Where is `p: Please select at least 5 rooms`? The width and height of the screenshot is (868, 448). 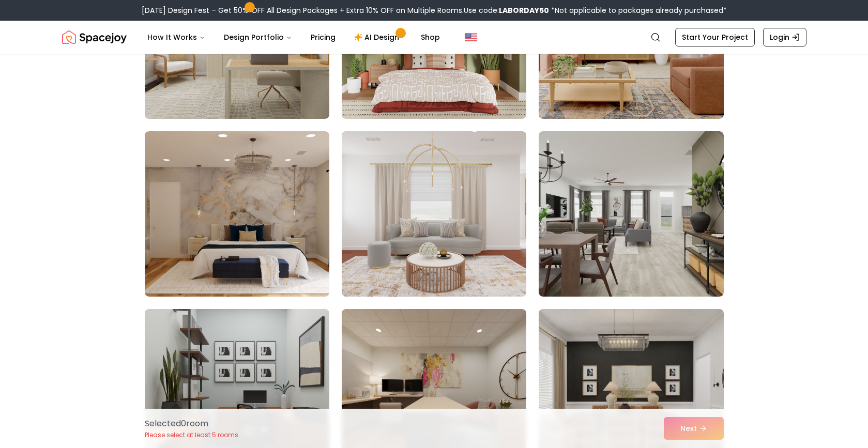
p: Please select at least 5 rooms is located at coordinates (191, 436).